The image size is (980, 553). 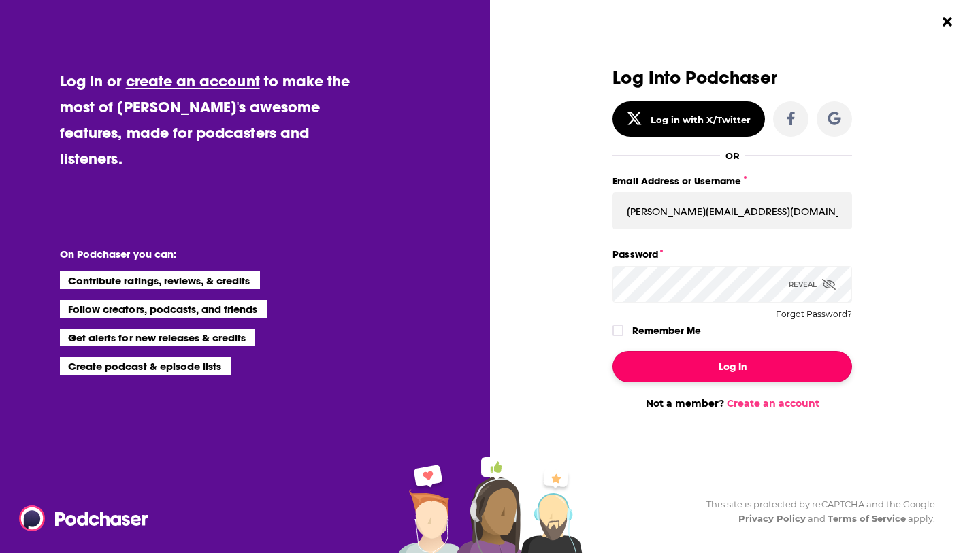 What do you see at coordinates (732, 366) in the screenshot?
I see `button: Log In` at bounding box center [732, 366].